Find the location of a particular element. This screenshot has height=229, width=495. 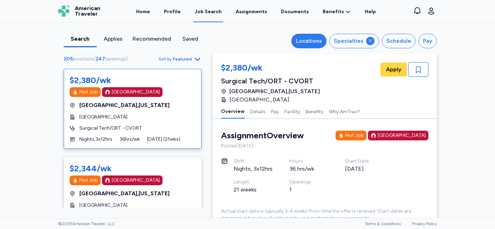

div: Start Date is located at coordinates (364, 161).